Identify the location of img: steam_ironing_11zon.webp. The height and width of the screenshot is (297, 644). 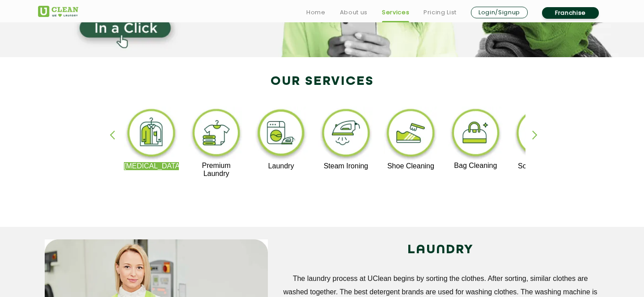
(346, 135).